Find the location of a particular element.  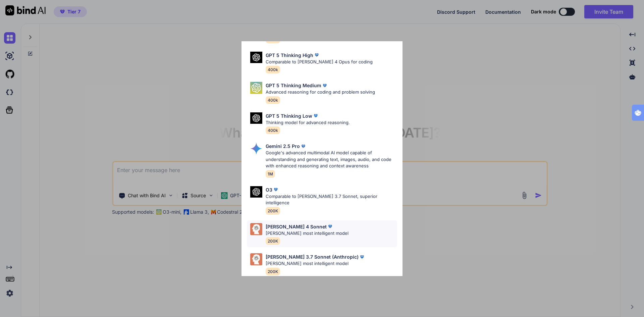

p: GPT 5 Thinking Medium is located at coordinates (293, 85).